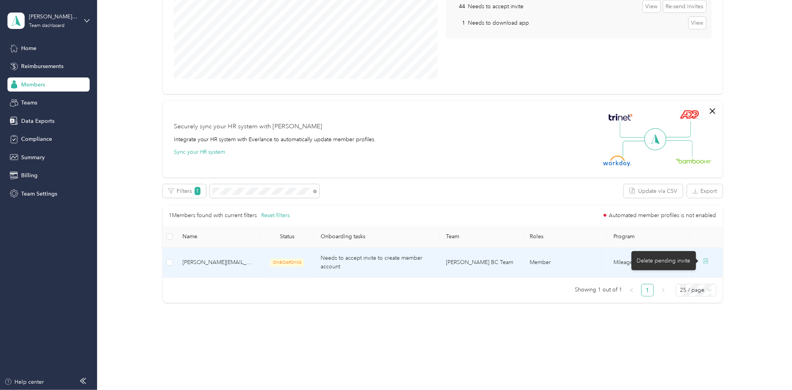  Describe the element at coordinates (29, 175) in the screenshot. I see `span: Billing` at that location.